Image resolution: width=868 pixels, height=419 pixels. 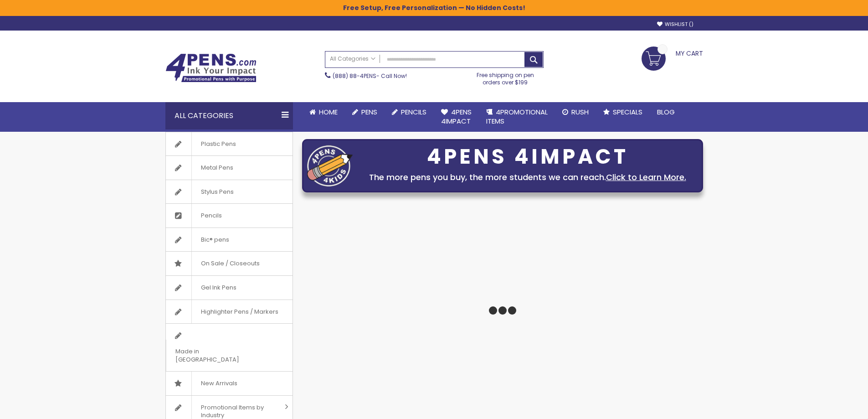 I want to click on a: Metal Pens, so click(x=229, y=168).